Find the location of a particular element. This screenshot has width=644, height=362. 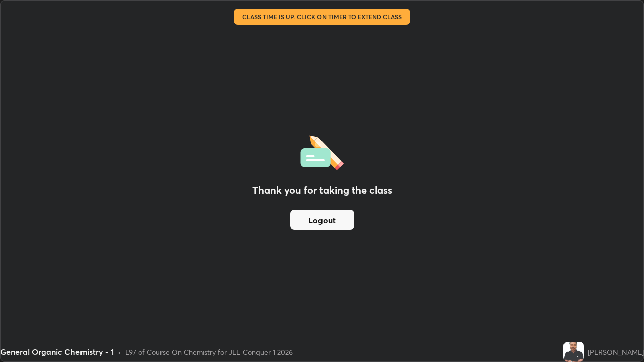

button: Logout is located at coordinates (322, 219).